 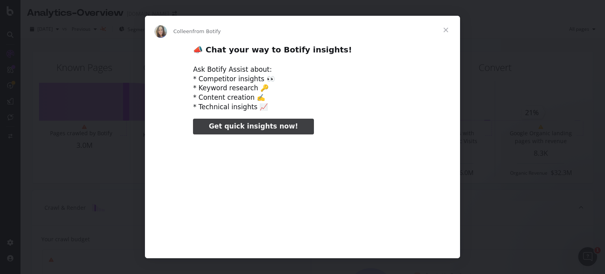 What do you see at coordinates (253, 126) in the screenshot?
I see `a: Get quick insights now!` at bounding box center [253, 126].